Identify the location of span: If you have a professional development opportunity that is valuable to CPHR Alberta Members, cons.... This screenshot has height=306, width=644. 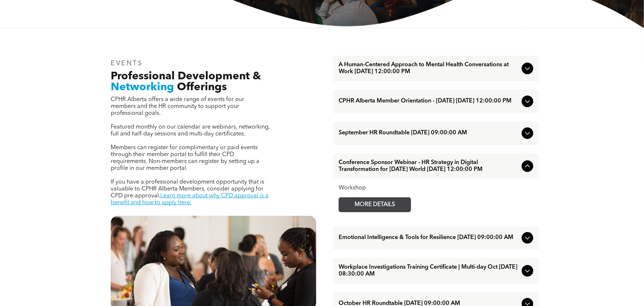
(188, 189).